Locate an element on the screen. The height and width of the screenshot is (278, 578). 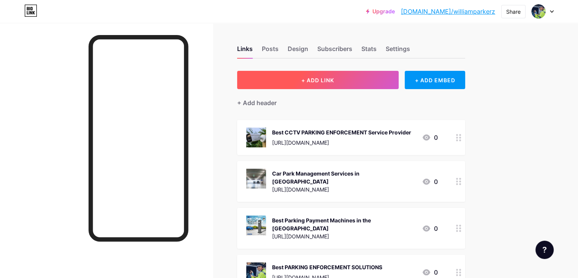
div: Settings is located at coordinates (398, 51).